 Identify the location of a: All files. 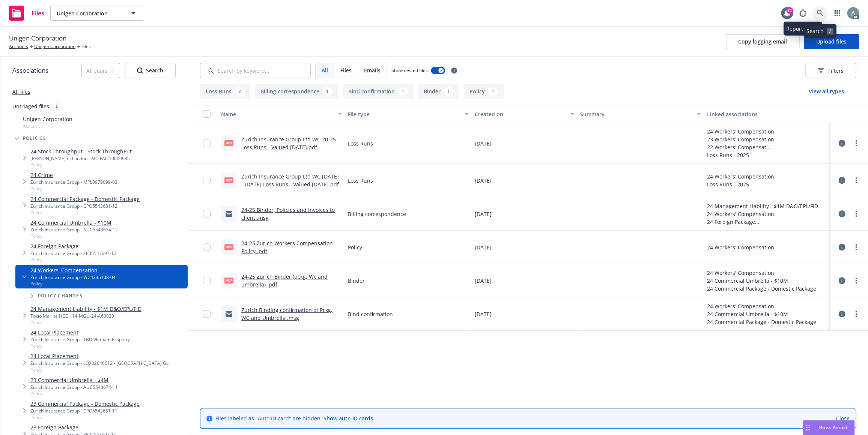
(21, 92).